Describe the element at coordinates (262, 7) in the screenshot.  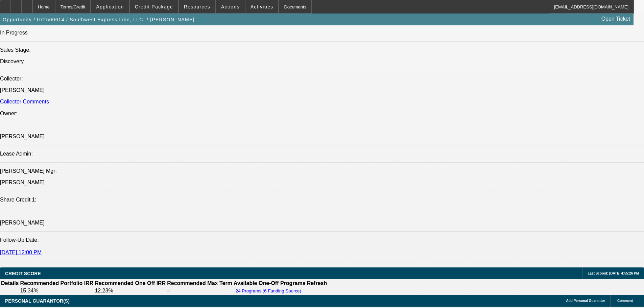
I see `span: Activities` at that location.